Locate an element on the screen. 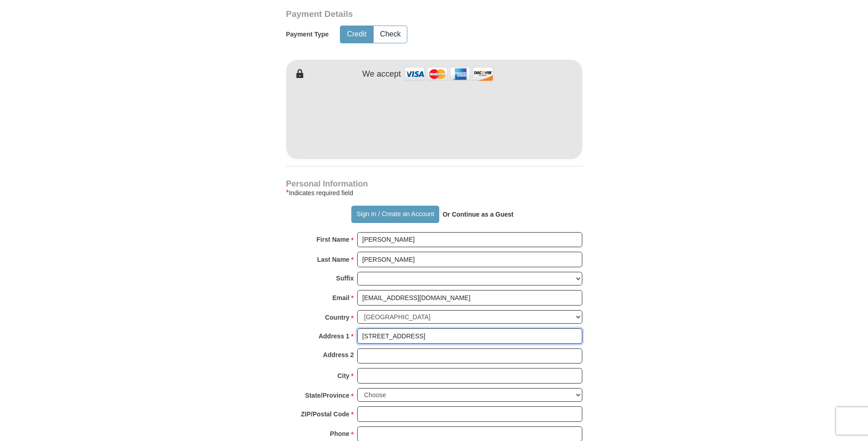 This screenshot has width=868, height=441. div: Indicates required field is located at coordinates (434, 193).